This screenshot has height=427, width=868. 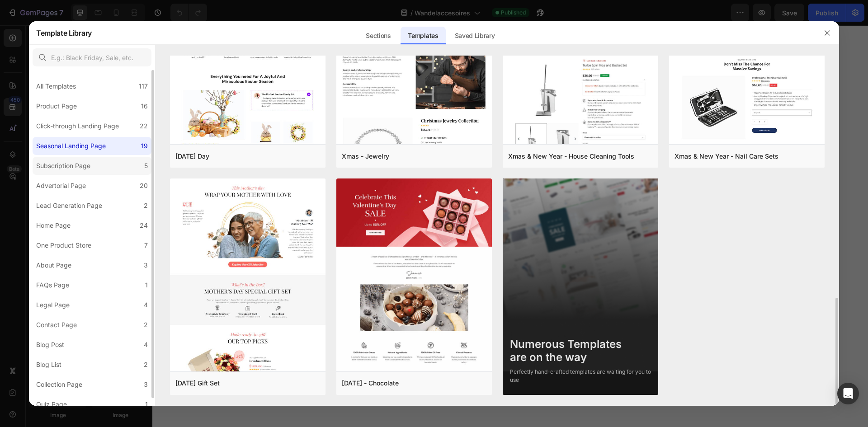 What do you see at coordinates (51, 404) in the screenshot?
I see `div: Quiz Page` at bounding box center [51, 404].